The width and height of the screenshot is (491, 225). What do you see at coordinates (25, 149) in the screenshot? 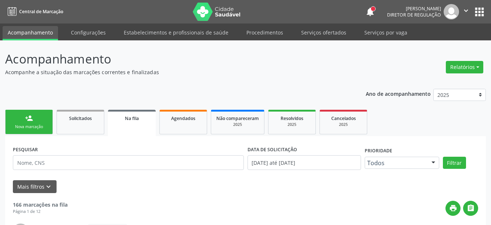
I see `label: PESQUISAR` at bounding box center [25, 149].